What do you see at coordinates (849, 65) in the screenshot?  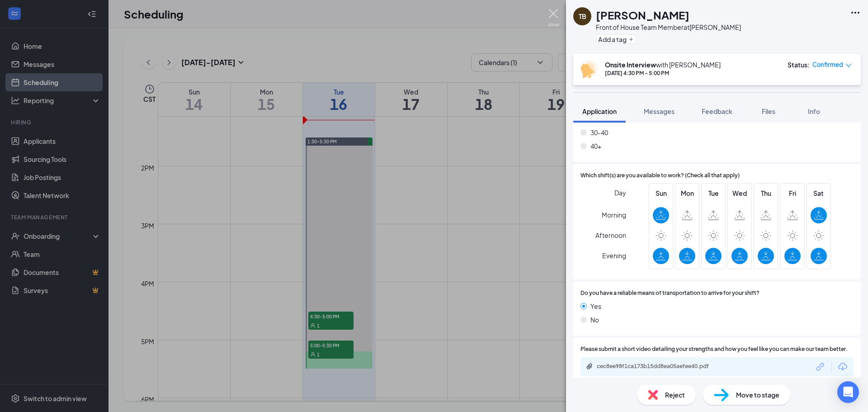 I see `span: down` at bounding box center [849, 65].